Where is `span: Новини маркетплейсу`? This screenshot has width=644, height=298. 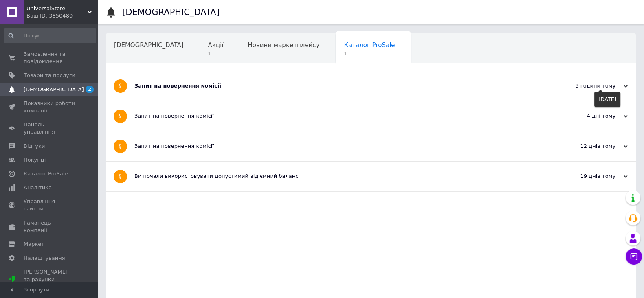
span: Новини маркетплейсу is located at coordinates (284, 45).